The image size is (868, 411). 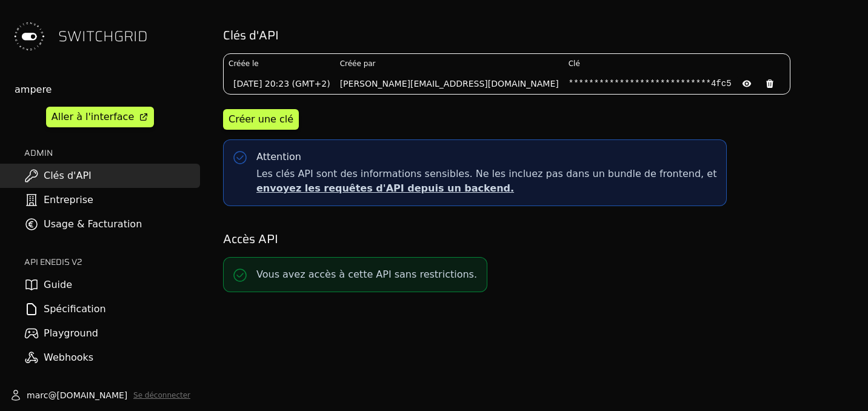 What do you see at coordinates (537, 35) in the screenshot?
I see `h2: Clés d'API` at bounding box center [537, 35].